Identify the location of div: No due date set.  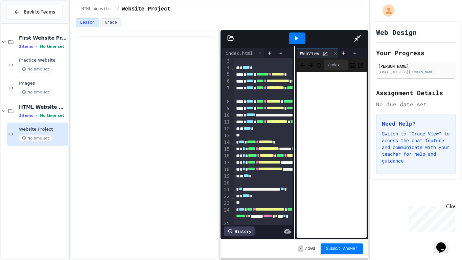
(416, 104).